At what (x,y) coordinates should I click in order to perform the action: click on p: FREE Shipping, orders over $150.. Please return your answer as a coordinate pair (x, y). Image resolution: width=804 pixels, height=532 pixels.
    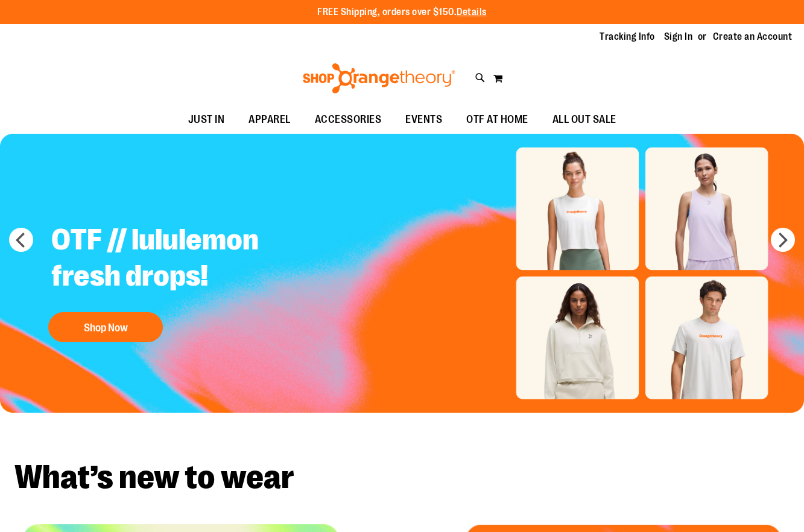
    Looking at the image, I should click on (402, 12).